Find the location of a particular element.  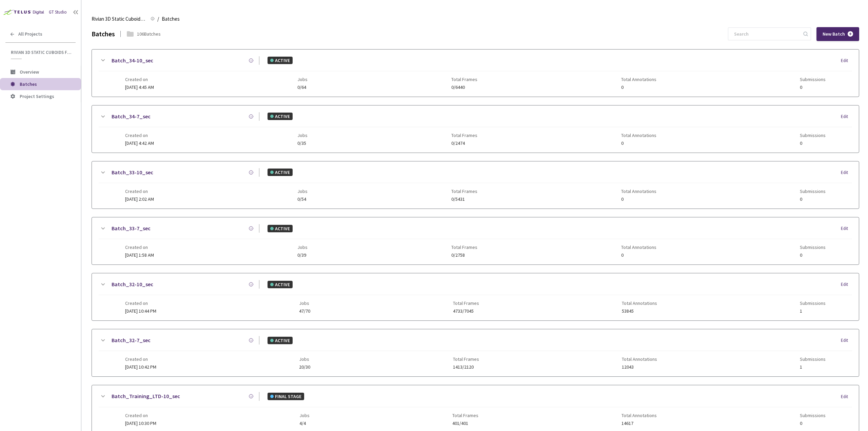

span: 4733/7045 is located at coordinates (466, 311).